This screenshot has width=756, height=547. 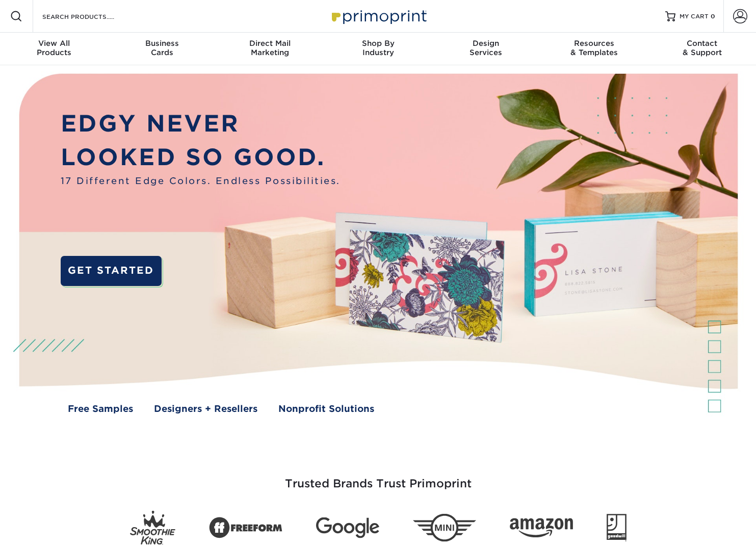 What do you see at coordinates (111, 270) in the screenshot?
I see `a: GET STARTED` at bounding box center [111, 270].